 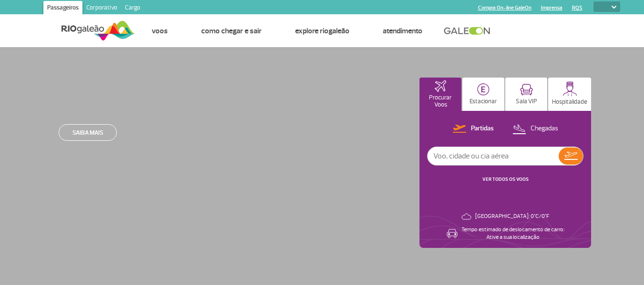 What do you see at coordinates (535, 129) in the screenshot?
I see `button: Chegadas` at bounding box center [535, 129].